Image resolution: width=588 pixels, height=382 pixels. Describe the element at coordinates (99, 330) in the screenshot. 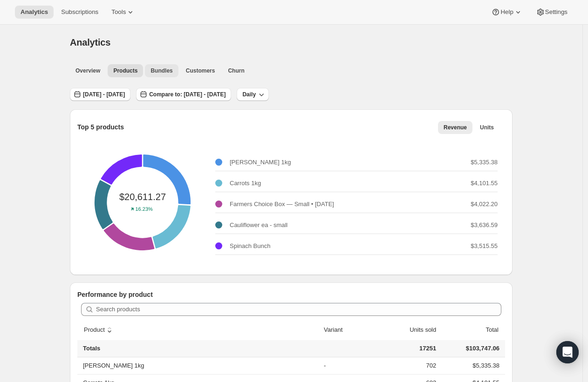

I see `button: sort ascending byProduct` at that location.